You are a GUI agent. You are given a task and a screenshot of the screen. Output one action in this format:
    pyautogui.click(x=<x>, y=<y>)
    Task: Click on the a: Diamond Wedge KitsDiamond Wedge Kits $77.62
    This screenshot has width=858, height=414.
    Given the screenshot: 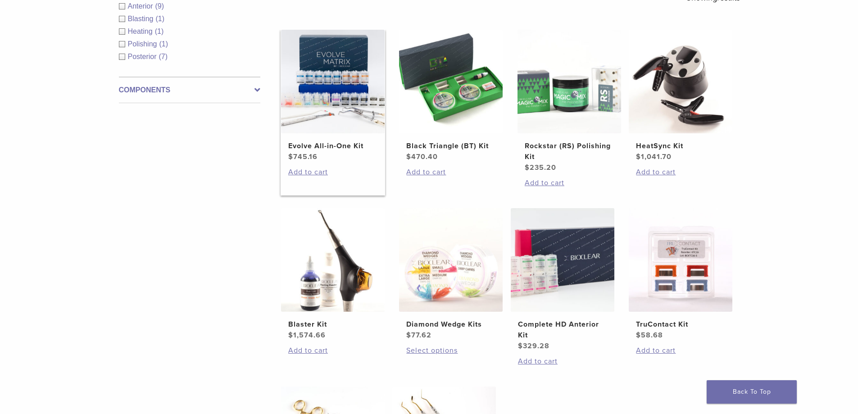 What is the action you would take?
    pyautogui.click(x=451, y=274)
    